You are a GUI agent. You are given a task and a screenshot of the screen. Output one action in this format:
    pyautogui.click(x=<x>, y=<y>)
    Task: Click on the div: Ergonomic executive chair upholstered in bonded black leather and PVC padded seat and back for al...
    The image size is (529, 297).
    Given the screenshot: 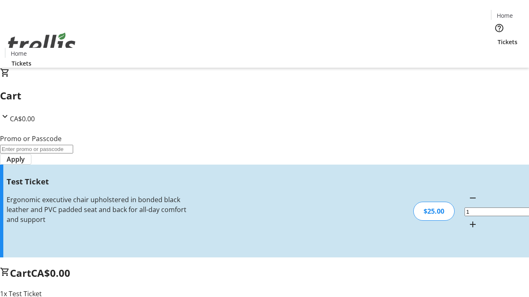 What is the action you would take?
    pyautogui.click(x=97, y=210)
    